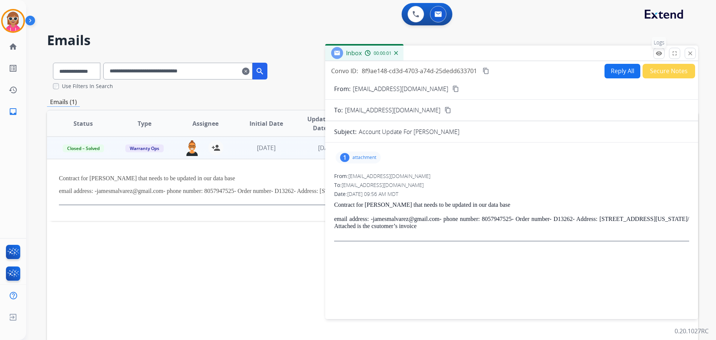  I want to click on span: Updated Date, so click(320, 123).